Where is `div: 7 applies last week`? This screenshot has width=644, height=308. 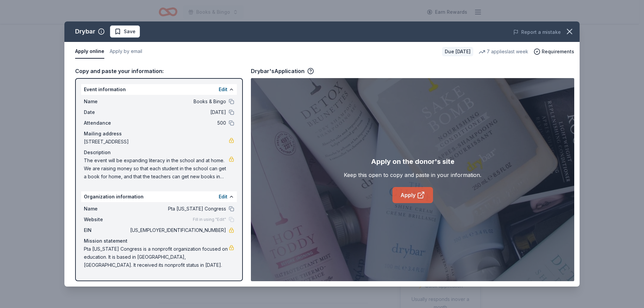 div: 7 applies last week is located at coordinates (503, 52).